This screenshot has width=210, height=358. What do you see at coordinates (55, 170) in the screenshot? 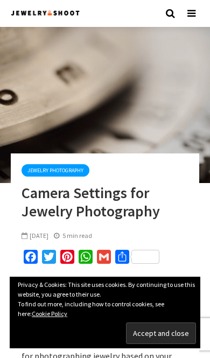
I see `a: Jewelry Photography` at bounding box center [55, 170].